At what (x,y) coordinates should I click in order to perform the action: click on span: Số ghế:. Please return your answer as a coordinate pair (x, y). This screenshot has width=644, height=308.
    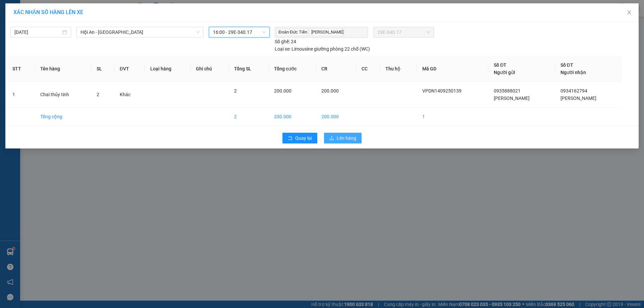
    Looking at the image, I should click on (282, 42).